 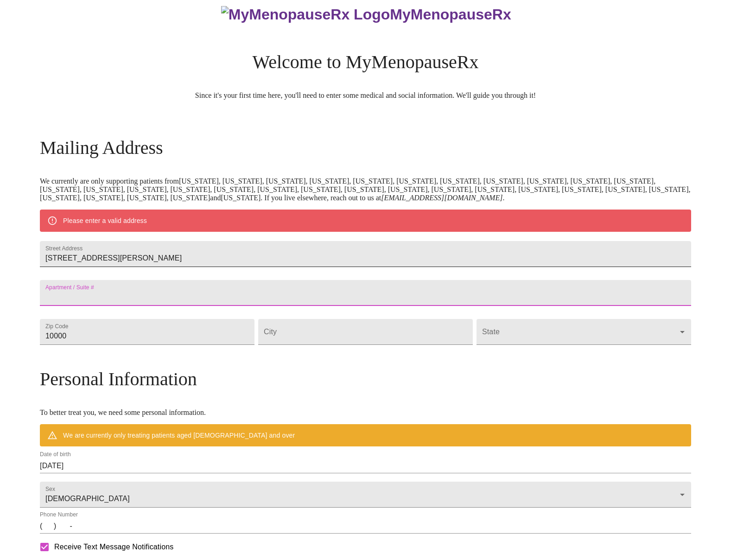 What do you see at coordinates (366, 148) in the screenshot?
I see `h3: Mailing Address` at bounding box center [366, 148].